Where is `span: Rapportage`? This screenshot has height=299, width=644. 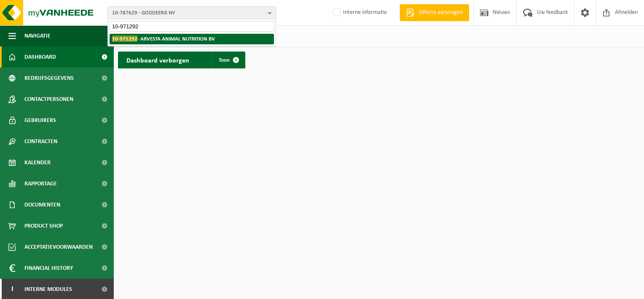 span: Rapportage is located at coordinates (40, 184).